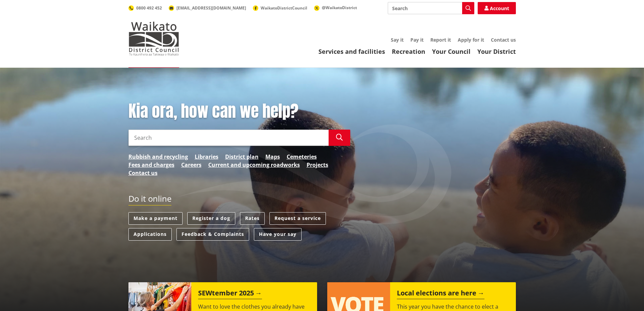  I want to click on a: Recreation, so click(408, 51).